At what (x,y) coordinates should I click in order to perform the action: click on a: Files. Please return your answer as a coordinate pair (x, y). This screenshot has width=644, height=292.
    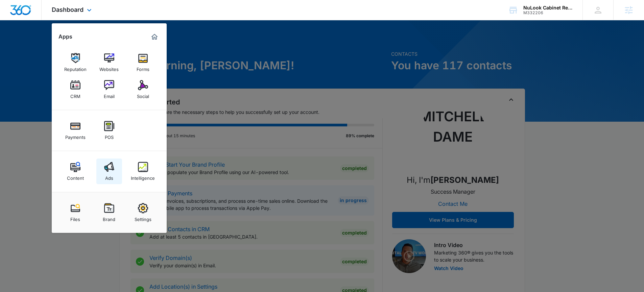
    Looking at the image, I should click on (75, 212).